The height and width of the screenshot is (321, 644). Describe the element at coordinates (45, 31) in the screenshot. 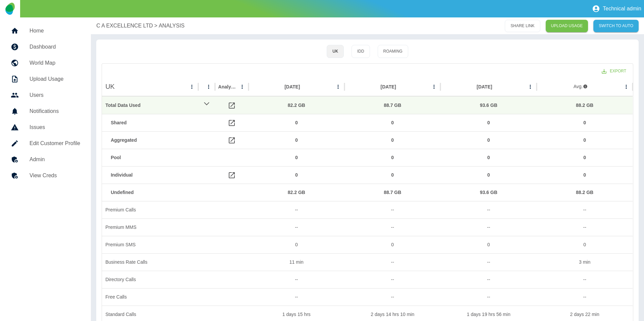

I see `a: Home` at that location.